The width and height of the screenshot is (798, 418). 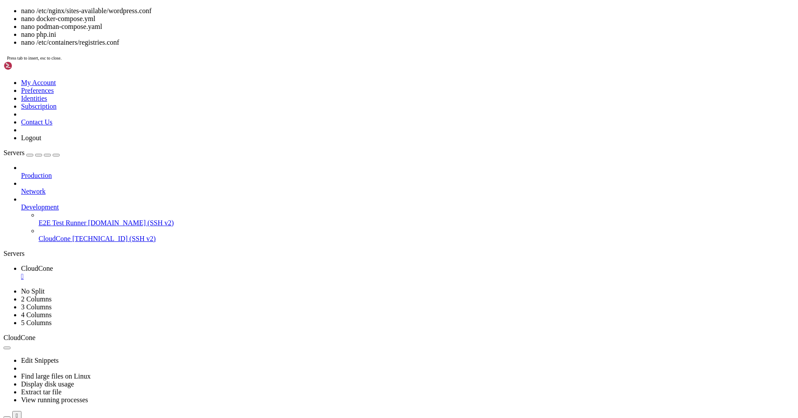 I want to click on li: Development, so click(x=408, y=219).